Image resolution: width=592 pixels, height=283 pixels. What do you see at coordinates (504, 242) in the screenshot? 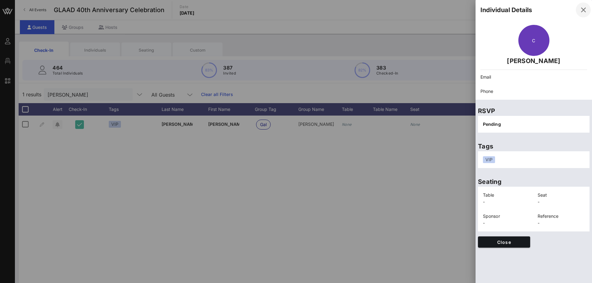
I see `button: Close` at bounding box center [504, 242].